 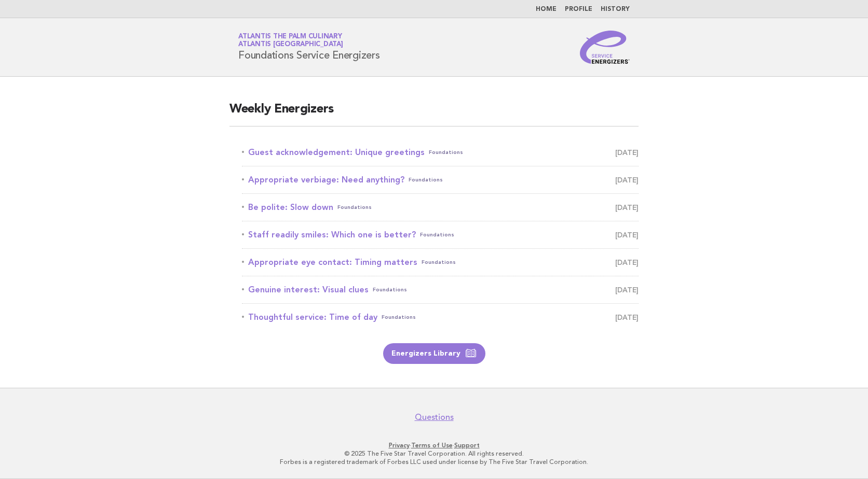 What do you see at coordinates (578, 9) in the screenshot?
I see `a: Profile` at bounding box center [578, 9].